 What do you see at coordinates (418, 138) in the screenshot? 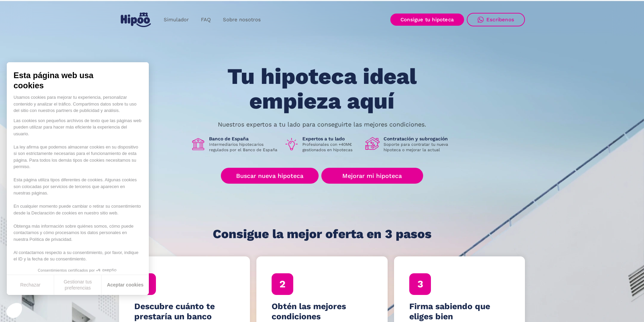
I see `h1: Contratación y subrogación` at bounding box center [418, 138].